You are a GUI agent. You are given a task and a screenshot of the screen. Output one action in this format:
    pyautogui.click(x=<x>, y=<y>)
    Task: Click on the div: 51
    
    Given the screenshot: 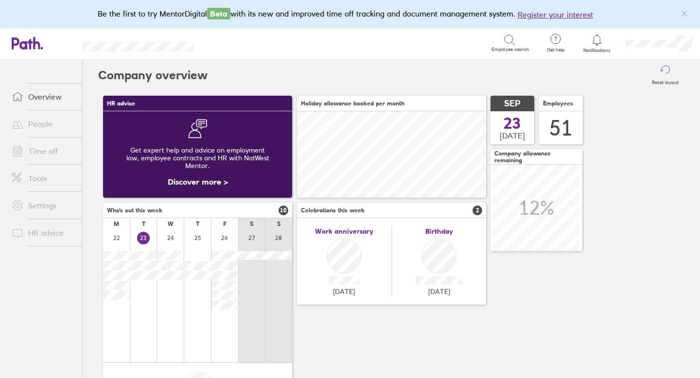 What is the action you would take?
    pyautogui.click(x=561, y=128)
    